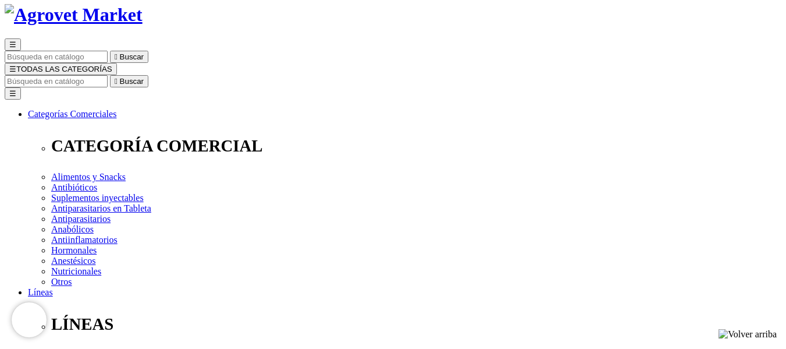  I want to click on span: Anabólicos, so click(72, 229).